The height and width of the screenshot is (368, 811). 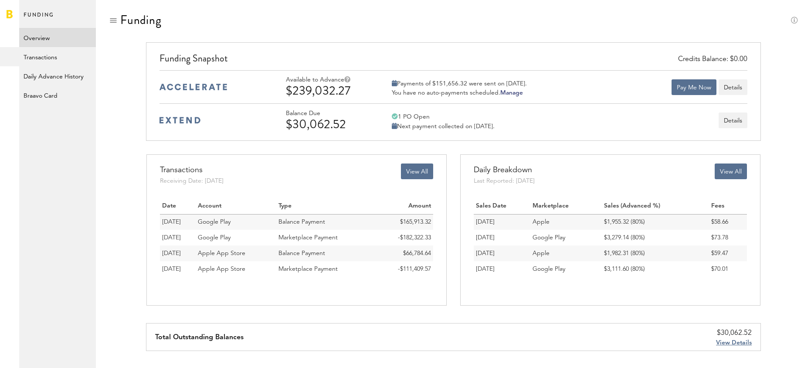 What do you see at coordinates (728, 253) in the screenshot?
I see `td: $59.47` at bounding box center [728, 253].